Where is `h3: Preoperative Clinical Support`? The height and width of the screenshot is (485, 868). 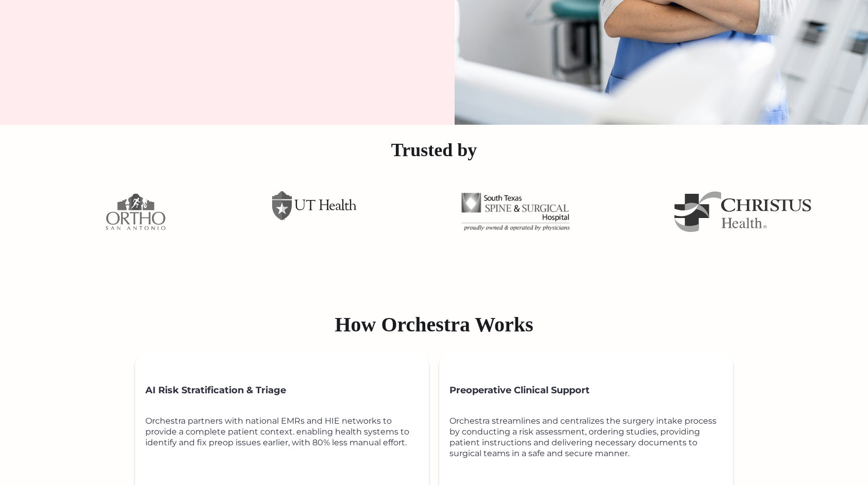
h3: Preoperative Clinical Support is located at coordinates (591, 391).